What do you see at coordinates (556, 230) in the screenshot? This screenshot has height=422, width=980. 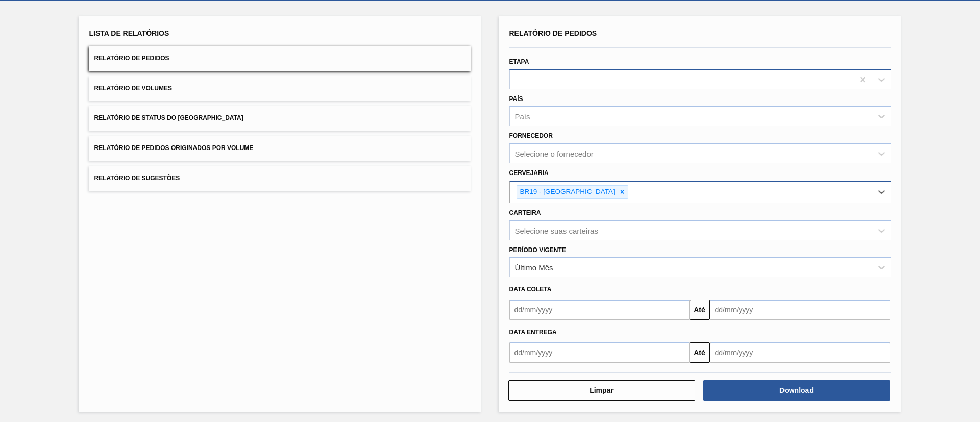 I see `div: Selecione suas carteiras` at bounding box center [556, 230].